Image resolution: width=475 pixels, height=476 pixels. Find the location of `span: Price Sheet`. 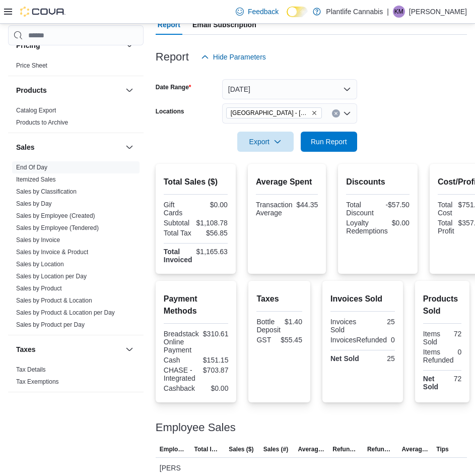

span: Price Sheet is located at coordinates (32, 66).